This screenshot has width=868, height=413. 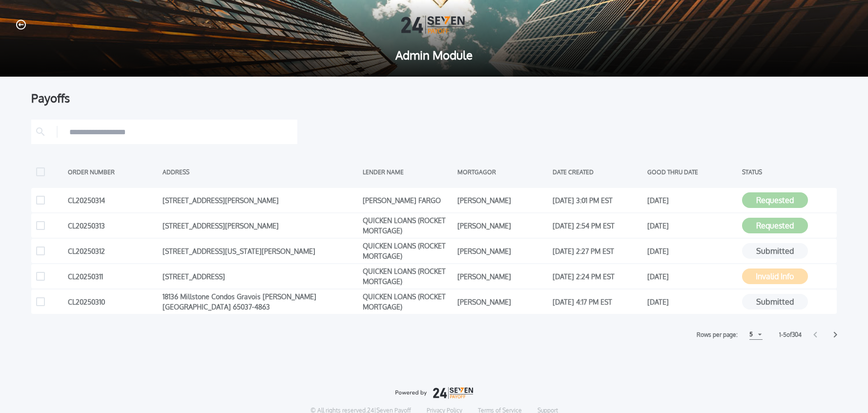 I want to click on div: ORDER NUMBER, so click(x=112, y=172).